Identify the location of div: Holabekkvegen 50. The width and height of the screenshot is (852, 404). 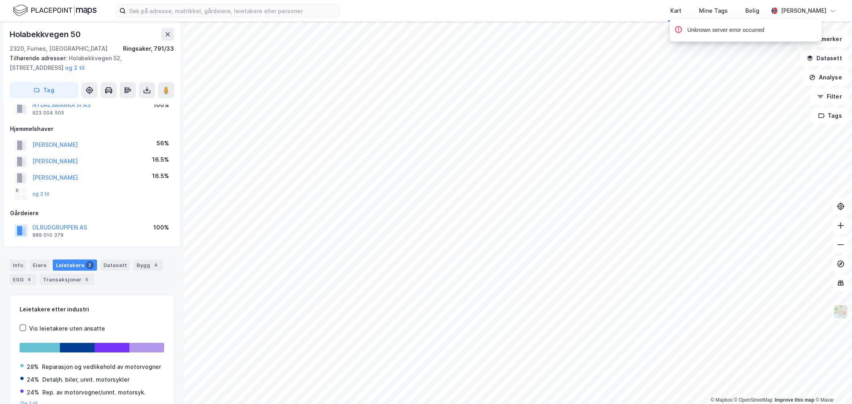
(46, 34).